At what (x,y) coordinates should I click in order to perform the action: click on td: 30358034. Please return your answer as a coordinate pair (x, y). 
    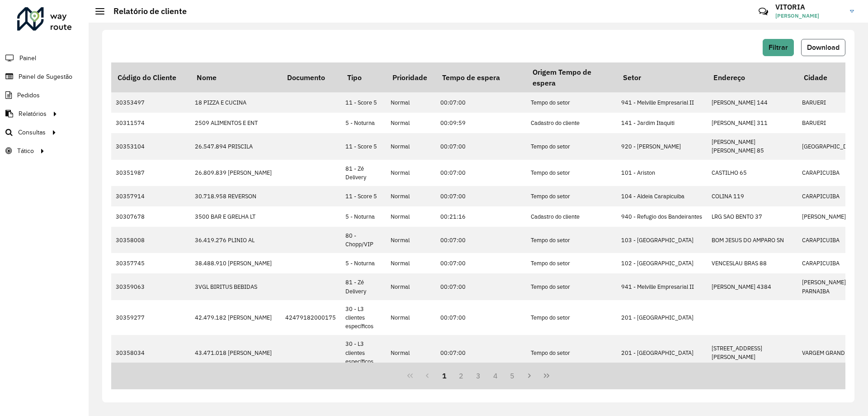
    Looking at the image, I should click on (151, 352).